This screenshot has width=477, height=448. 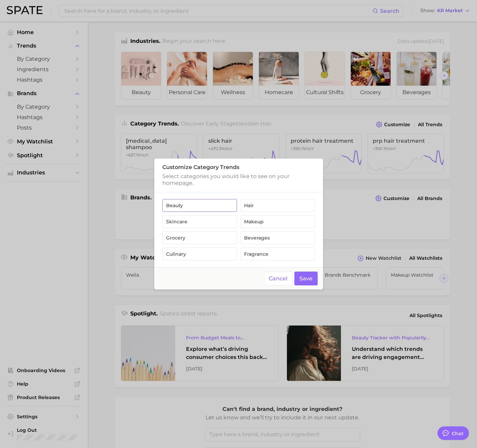 What do you see at coordinates (200, 205) in the screenshot?
I see `button: beauty` at bounding box center [200, 205].